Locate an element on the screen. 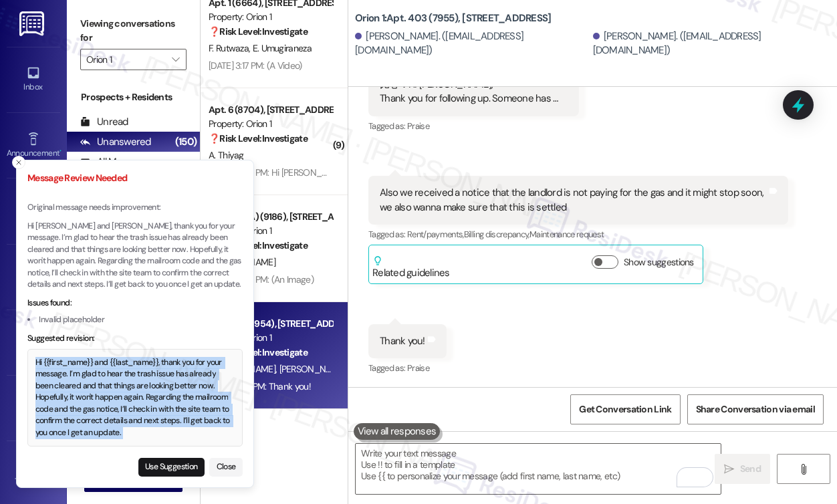 This screenshot has width=837, height=504. span: Share Conversation via email is located at coordinates (755, 409).